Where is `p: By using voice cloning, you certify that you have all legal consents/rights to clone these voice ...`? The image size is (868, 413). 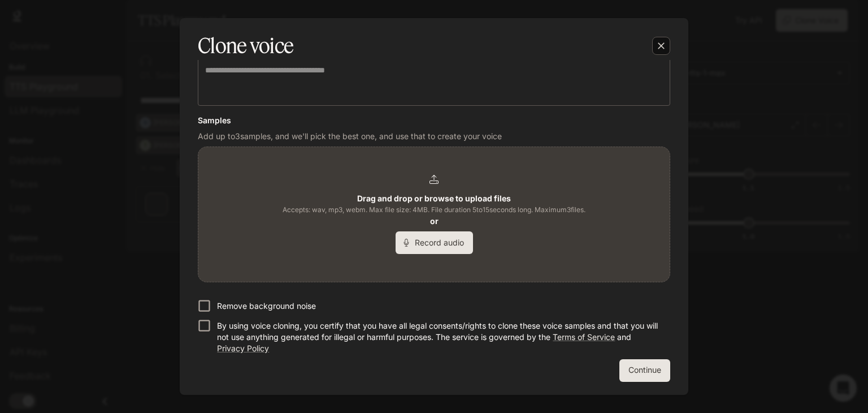 p: By using voice cloning, you certify that you have all legal consents/rights to clone these voice ... is located at coordinates (440, 337).